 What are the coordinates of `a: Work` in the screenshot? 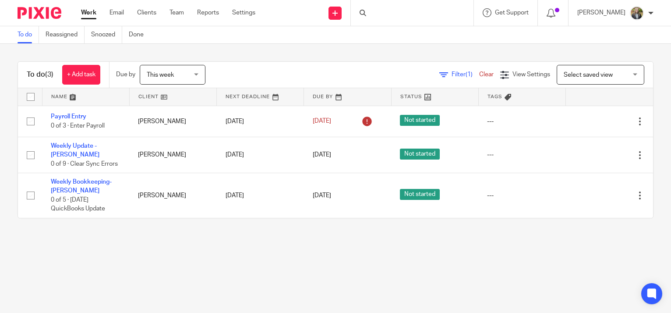 It's located at (88, 13).